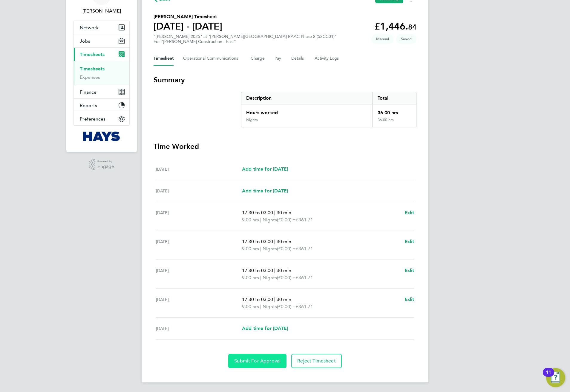  I want to click on button: Pay, so click(278, 59).